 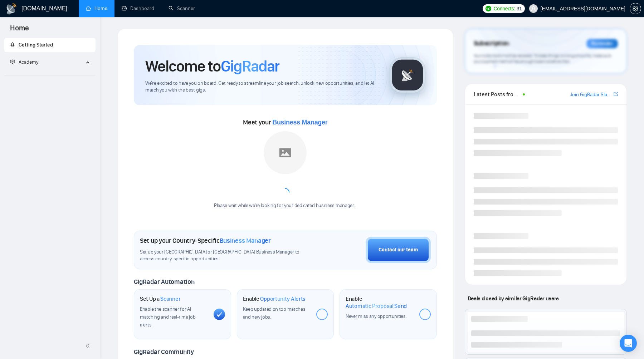 What do you see at coordinates (206, 241) in the screenshot?
I see `h1: Set up your Country-Specific` at bounding box center [206, 241].